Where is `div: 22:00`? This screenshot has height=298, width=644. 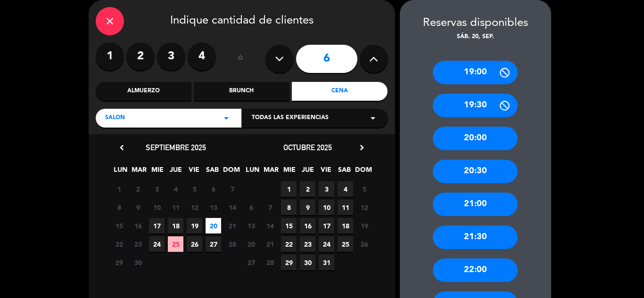
div: 22:00 is located at coordinates (476, 271).